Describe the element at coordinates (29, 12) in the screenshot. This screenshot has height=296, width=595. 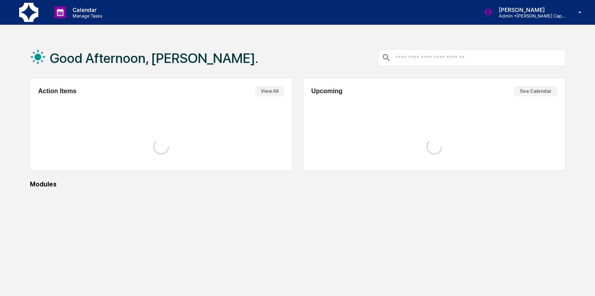
I see `img: logo` at that location.